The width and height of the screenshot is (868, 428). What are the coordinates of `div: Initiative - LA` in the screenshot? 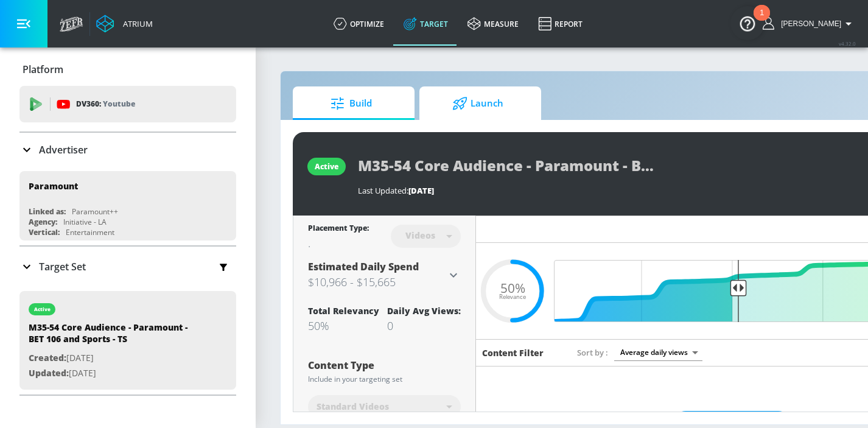 It's located at (85, 221).